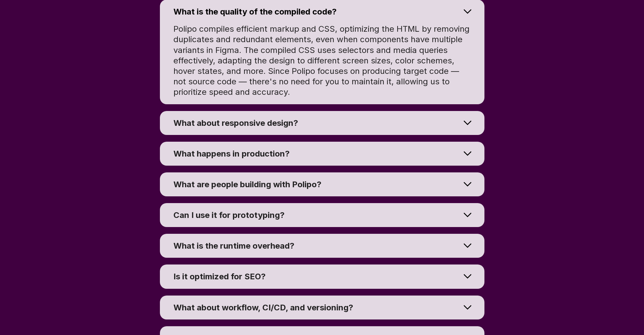 This screenshot has height=335, width=644. What do you see at coordinates (235, 123) in the screenshot?
I see `span: What about responsive design?` at bounding box center [235, 123].